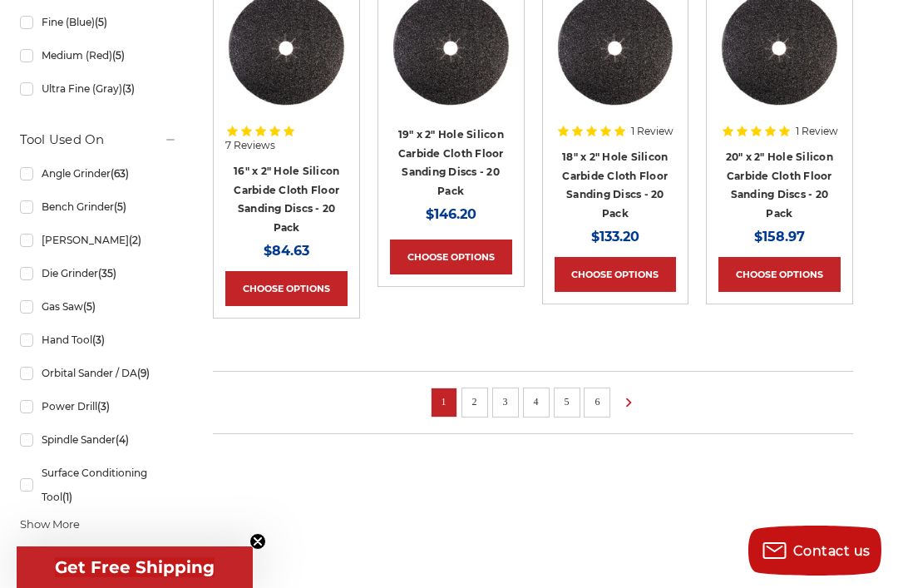 The width and height of the screenshot is (898, 588). I want to click on a: 2, so click(475, 402).